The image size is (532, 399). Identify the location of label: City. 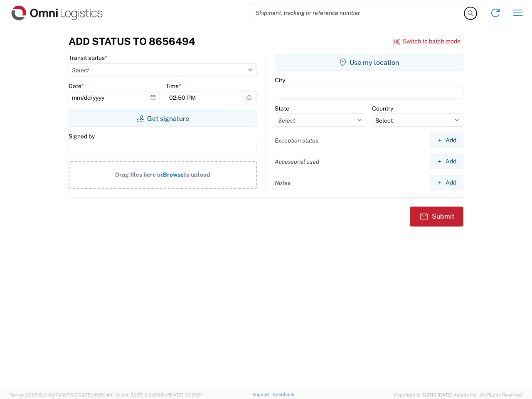
(280, 80).